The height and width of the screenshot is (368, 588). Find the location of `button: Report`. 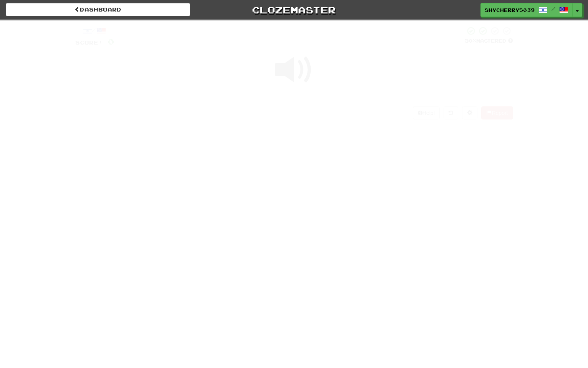

button: Report is located at coordinates (497, 113).